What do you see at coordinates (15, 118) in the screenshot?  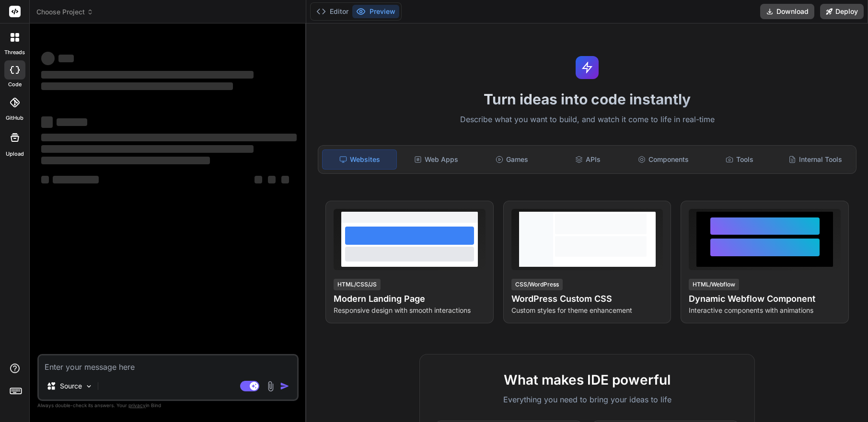 I see `label: GitHub` at bounding box center [15, 118].